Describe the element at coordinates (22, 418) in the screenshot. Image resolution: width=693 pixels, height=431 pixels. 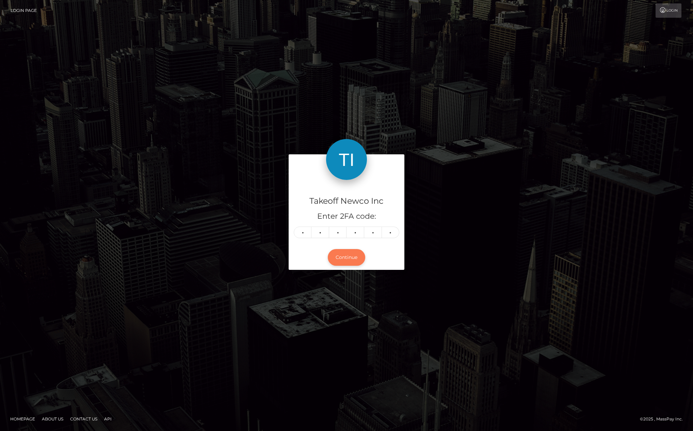
I see `a: Homepage` at that location.